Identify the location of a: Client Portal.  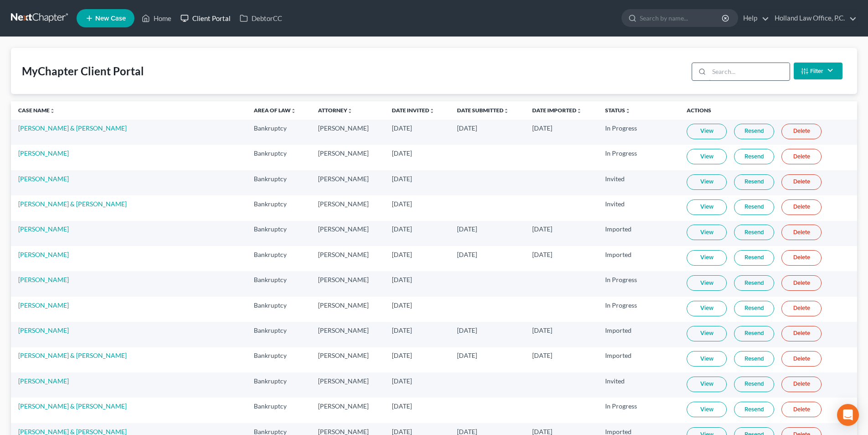
(205, 18).